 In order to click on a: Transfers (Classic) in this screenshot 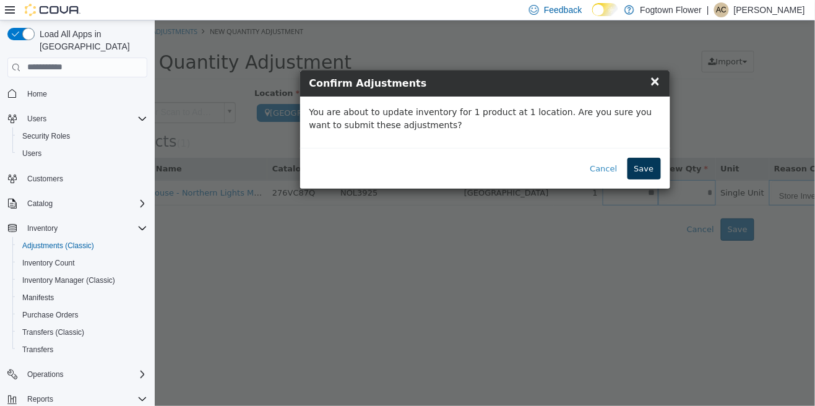, I will do `click(53, 332)`.